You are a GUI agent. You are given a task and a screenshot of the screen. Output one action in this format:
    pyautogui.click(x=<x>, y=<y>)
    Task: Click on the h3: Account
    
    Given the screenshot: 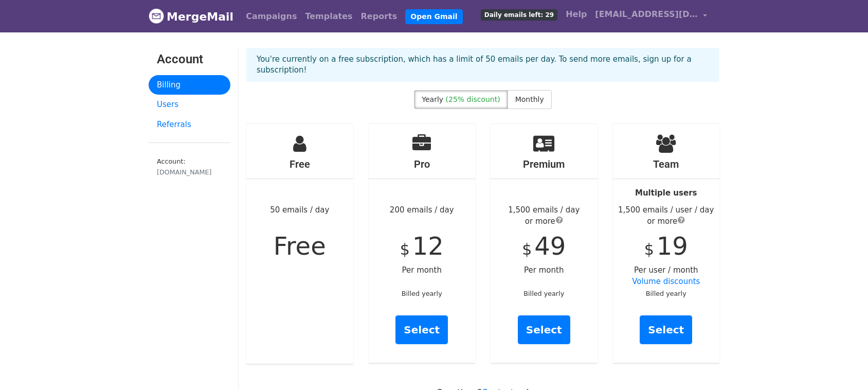 What is the action you would take?
    pyautogui.click(x=189, y=59)
    